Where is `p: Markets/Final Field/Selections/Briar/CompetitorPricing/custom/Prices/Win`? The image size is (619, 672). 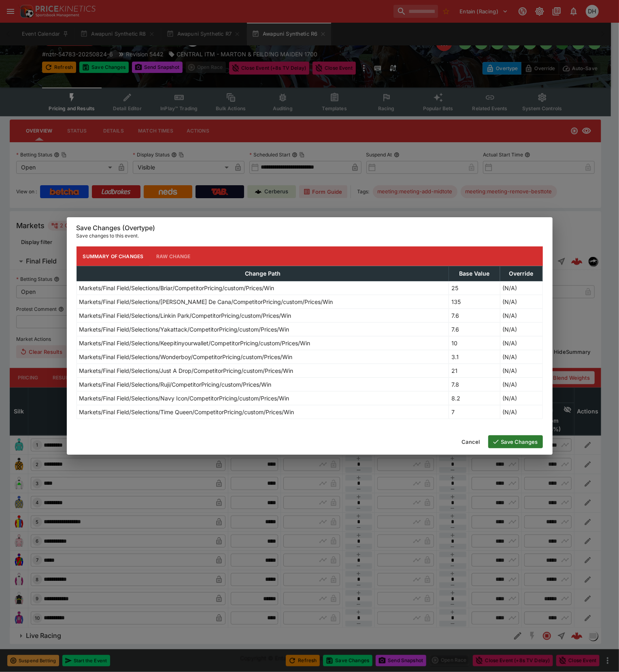 p: Markets/Final Field/Selections/Briar/CompetitorPricing/custom/Prices/Win is located at coordinates (177, 287).